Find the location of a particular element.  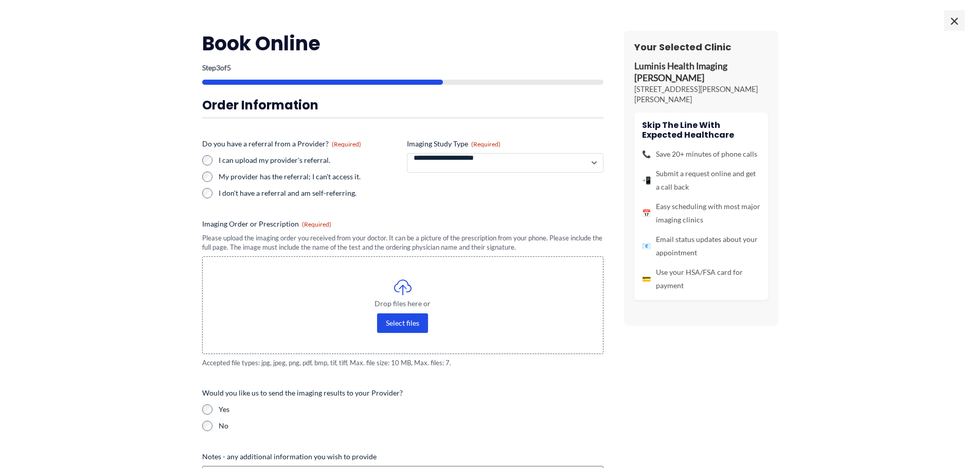

div: Please upload the imaging order you received from your doctor. It can be a picture of the prescri... is located at coordinates (403, 243).